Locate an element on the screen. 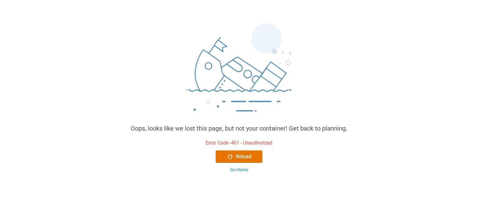 This screenshot has width=478, height=216. div: Reload is located at coordinates (239, 157).